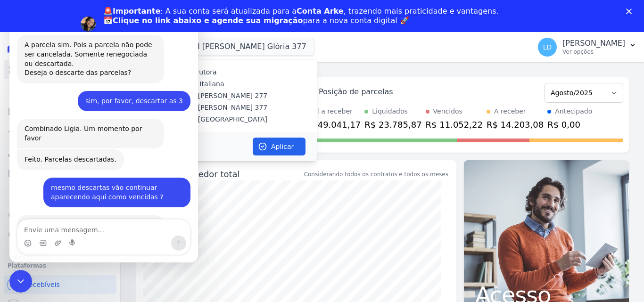  Describe the element at coordinates (448, 111) in the screenshot. I see `div: Vencidos` at that location.